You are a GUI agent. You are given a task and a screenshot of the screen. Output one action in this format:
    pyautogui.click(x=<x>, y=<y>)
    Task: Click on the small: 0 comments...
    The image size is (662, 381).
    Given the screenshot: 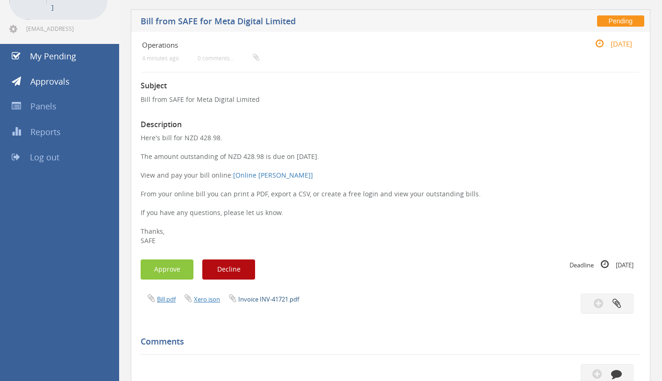 What is the action you would take?
    pyautogui.click(x=228, y=58)
    